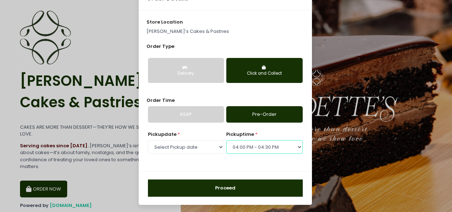  I want to click on a: Pre-Order, so click(264, 114).